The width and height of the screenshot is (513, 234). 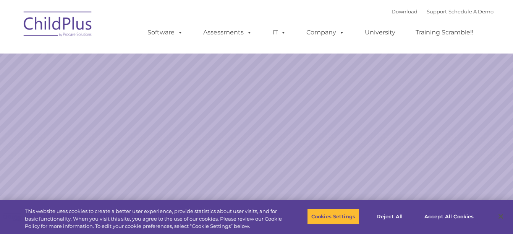 What do you see at coordinates (389, 216) in the screenshot?
I see `button: Reject All` at bounding box center [389, 216].